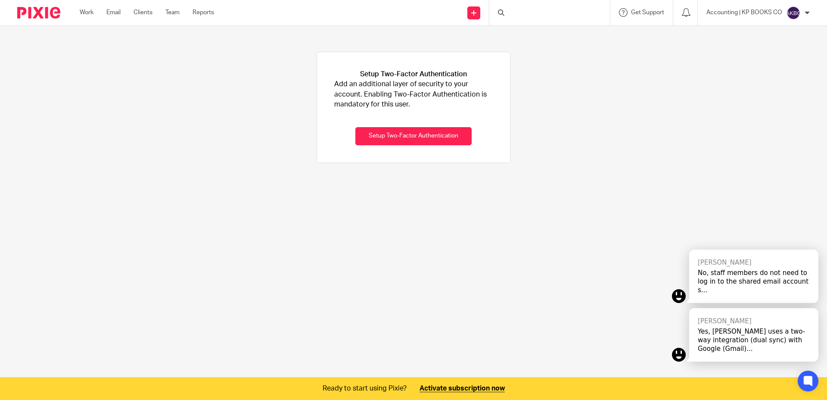  Describe the element at coordinates (87, 12) in the screenshot. I see `a: Work` at that location.